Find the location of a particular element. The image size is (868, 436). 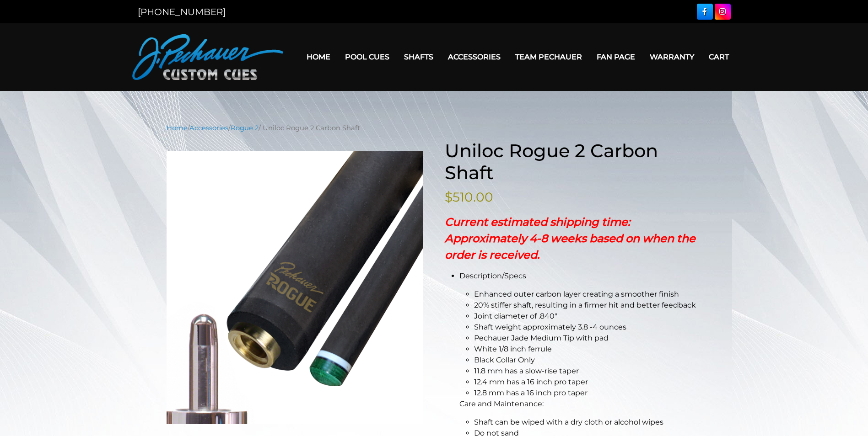

a: Cart is located at coordinates (719, 57).